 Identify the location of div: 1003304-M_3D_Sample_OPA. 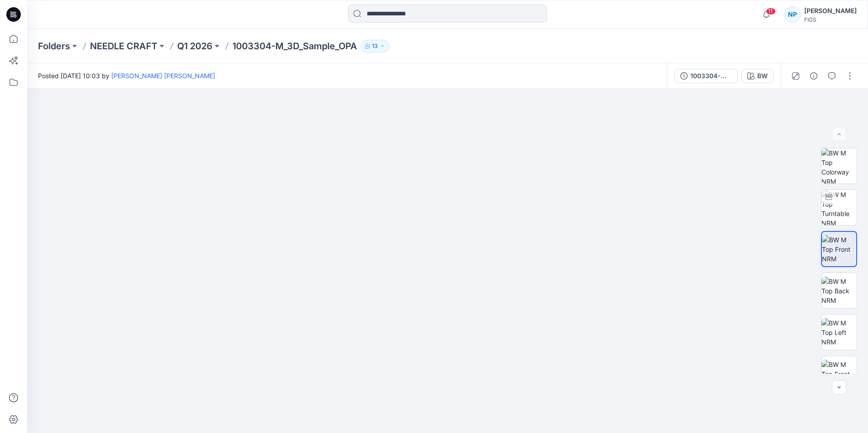
(712, 76).